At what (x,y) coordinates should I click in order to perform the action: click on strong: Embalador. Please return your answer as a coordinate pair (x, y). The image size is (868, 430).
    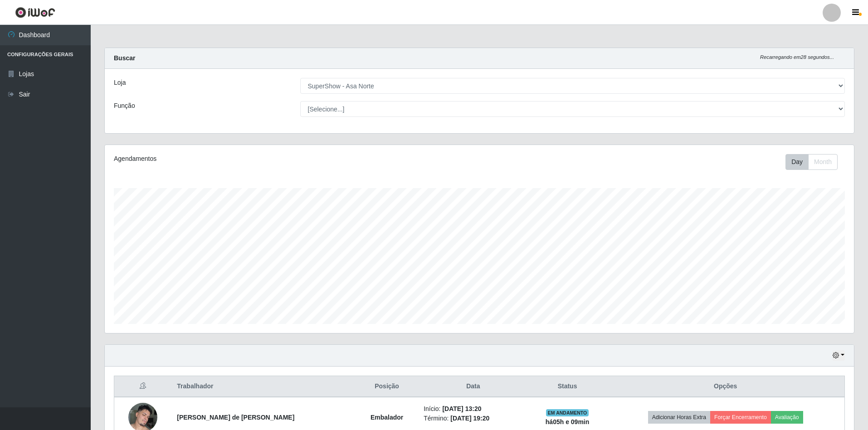
    Looking at the image, I should click on (387, 418).